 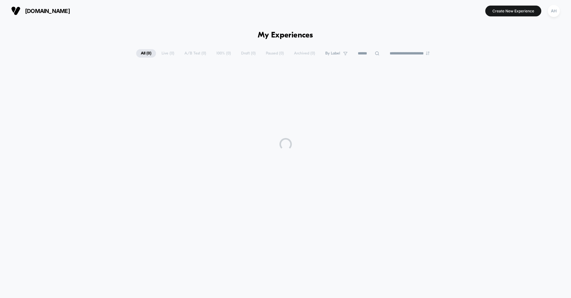 What do you see at coordinates (553, 11) in the screenshot?
I see `div: AH` at bounding box center [553, 11].